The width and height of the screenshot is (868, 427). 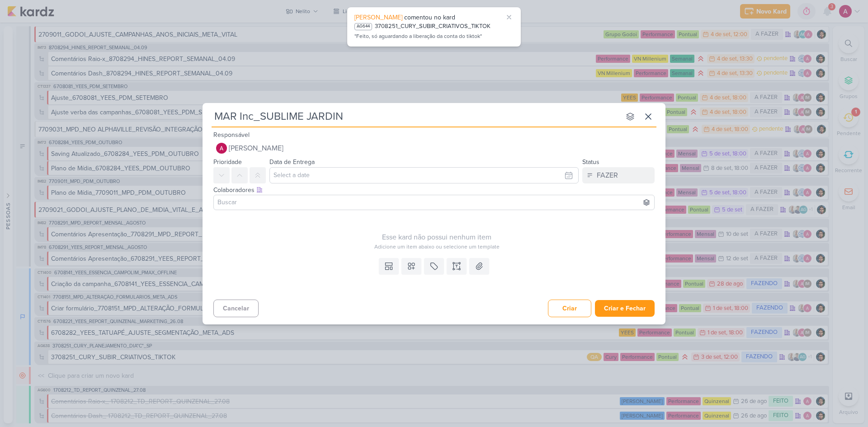 What do you see at coordinates (433, 27) in the screenshot?
I see `div: 3708251_CURY_SUBIR_CRIATIVOS_TIKTOK` at bounding box center [433, 27].